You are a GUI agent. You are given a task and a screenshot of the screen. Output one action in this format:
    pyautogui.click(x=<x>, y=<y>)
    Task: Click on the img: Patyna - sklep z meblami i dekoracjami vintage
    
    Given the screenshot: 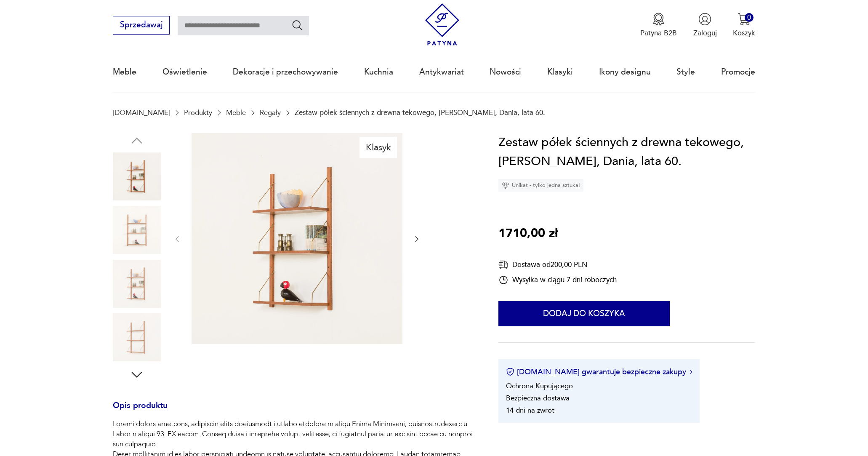 What is the action you would take?
    pyautogui.click(x=442, y=24)
    